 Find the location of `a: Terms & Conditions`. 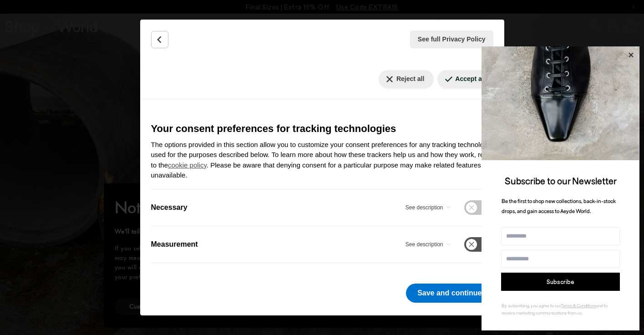

a: Terms & Conditions is located at coordinates (579, 306).